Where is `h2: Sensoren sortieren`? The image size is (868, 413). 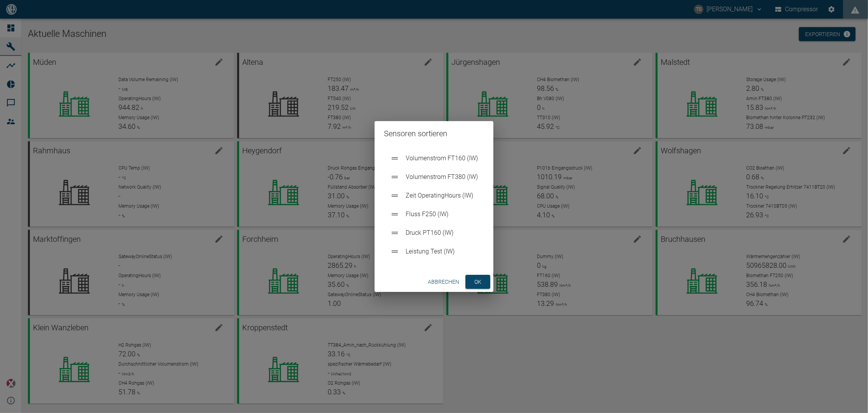
h2: Sensoren sortieren is located at coordinates (434, 134).